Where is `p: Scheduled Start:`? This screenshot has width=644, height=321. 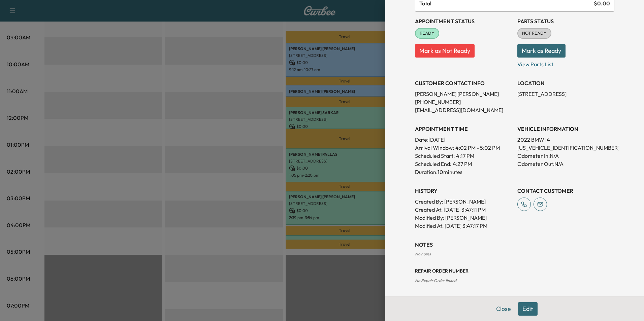 p: Scheduled Start: is located at coordinates (435, 156).